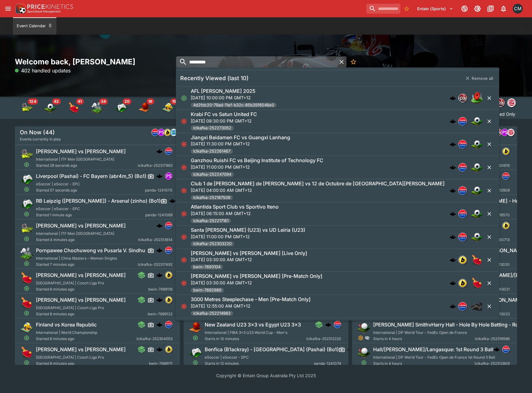  I want to click on div: Basketball, so click(145, 108).